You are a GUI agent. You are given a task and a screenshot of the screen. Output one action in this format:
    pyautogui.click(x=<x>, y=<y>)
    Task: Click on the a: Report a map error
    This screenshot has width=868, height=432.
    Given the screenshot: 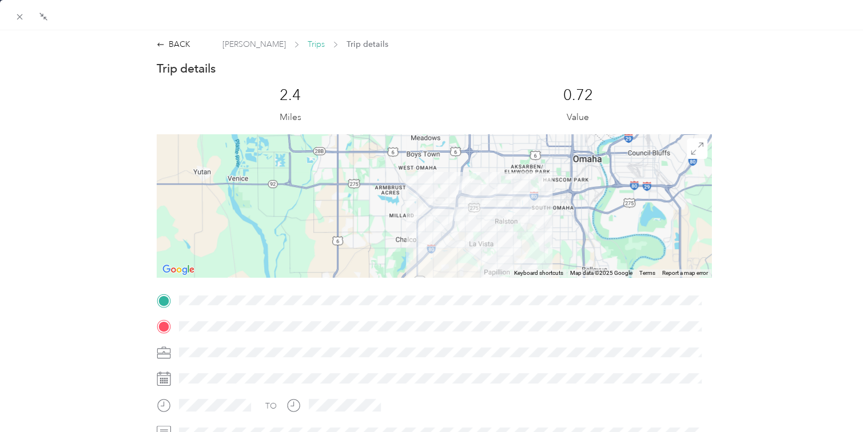 What is the action you would take?
    pyautogui.click(x=685, y=273)
    